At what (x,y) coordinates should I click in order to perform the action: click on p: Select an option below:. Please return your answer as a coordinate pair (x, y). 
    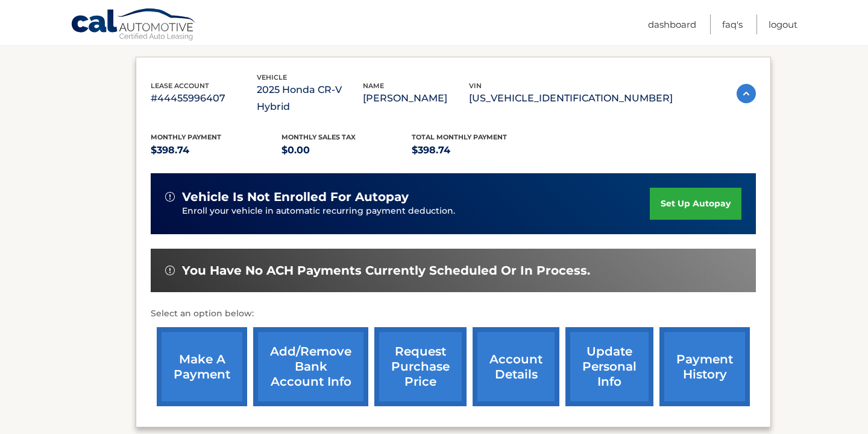
    Looking at the image, I should click on (453, 314).